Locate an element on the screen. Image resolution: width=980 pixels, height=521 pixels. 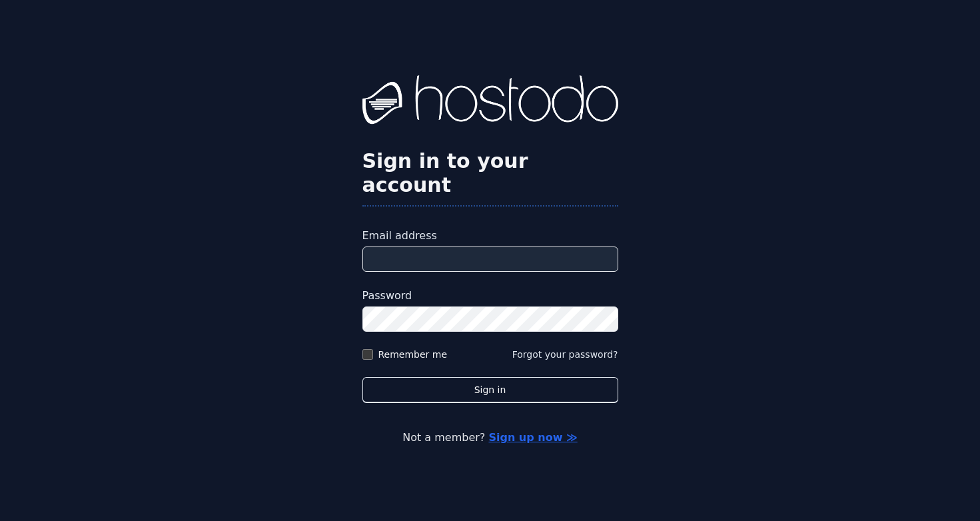
label: Password is located at coordinates (490, 296).